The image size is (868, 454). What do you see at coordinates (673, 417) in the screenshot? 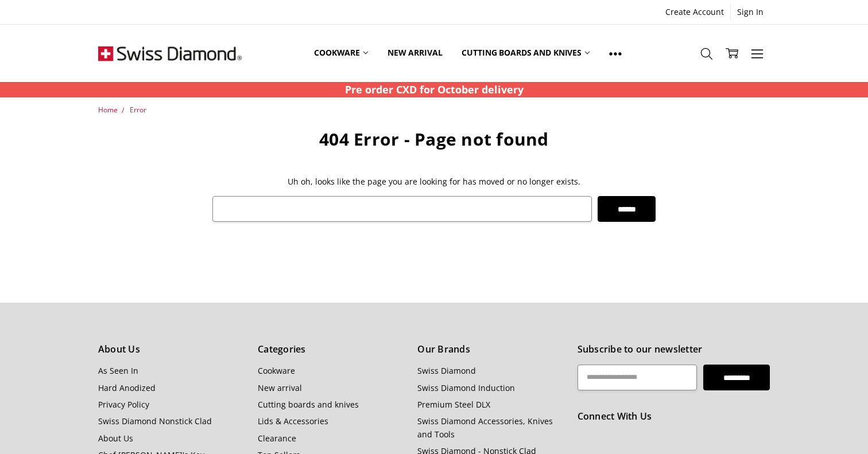
I see `h5: Connect With Us` at bounding box center [673, 417].